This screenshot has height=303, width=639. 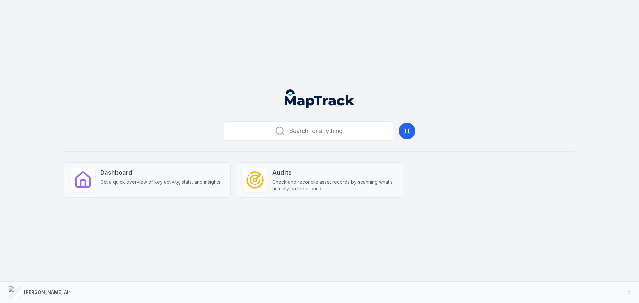 I want to click on a: DashboardGet a quick overview of key activity, stats, and insights., so click(x=147, y=180).